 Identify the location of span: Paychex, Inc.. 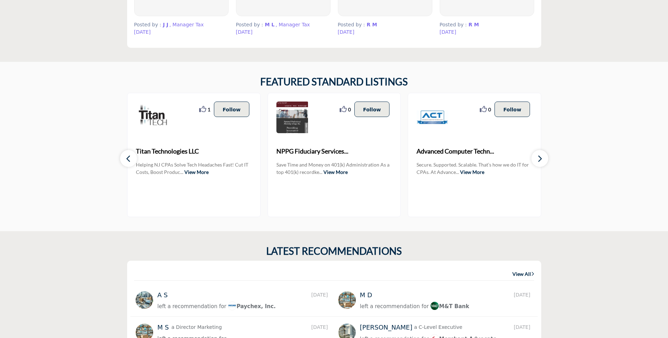
(252, 306).